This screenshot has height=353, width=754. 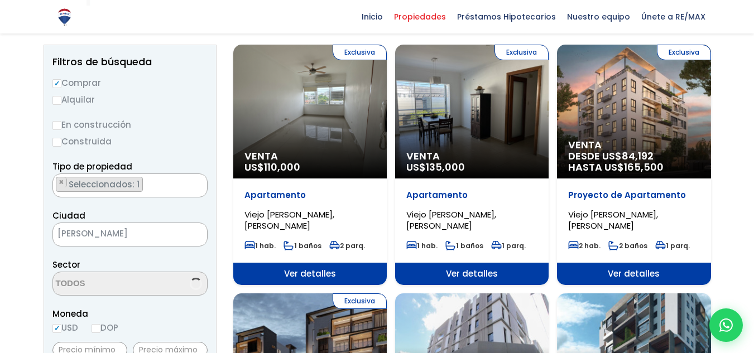 What do you see at coordinates (445, 167) in the screenshot?
I see `span: 135,000` at bounding box center [445, 167].